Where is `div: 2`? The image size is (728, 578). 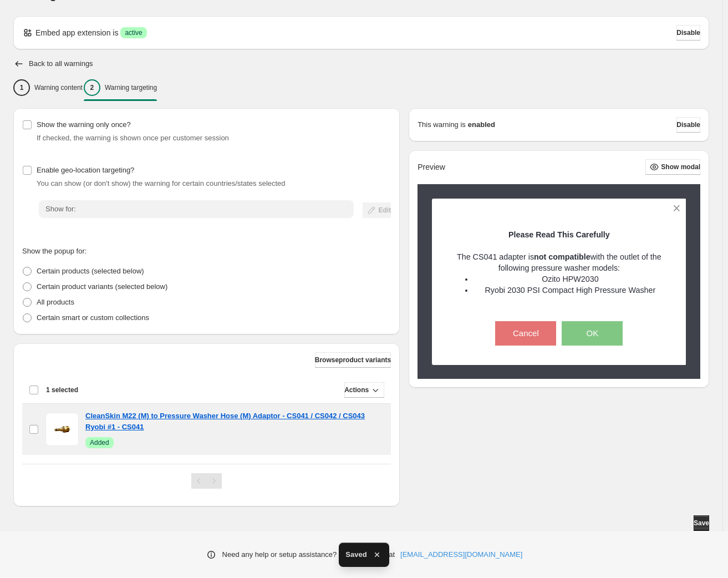
div: 2 is located at coordinates (92, 87).